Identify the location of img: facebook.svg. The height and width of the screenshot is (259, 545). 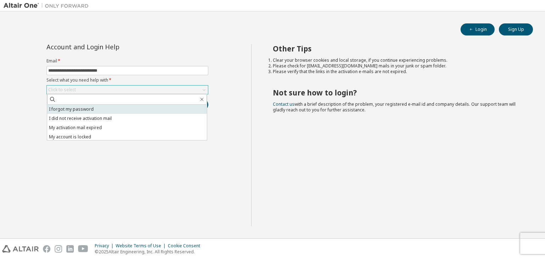
(46, 249).